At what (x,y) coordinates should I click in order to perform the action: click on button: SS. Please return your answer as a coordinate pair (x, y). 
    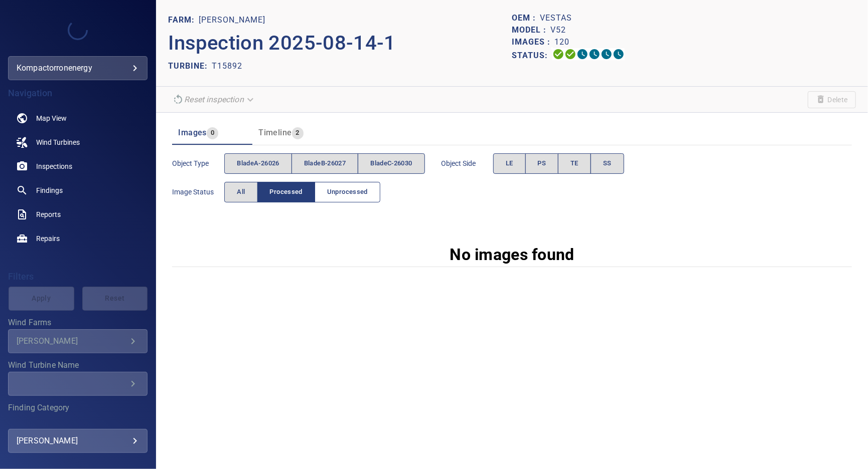
    Looking at the image, I should click on (607, 164).